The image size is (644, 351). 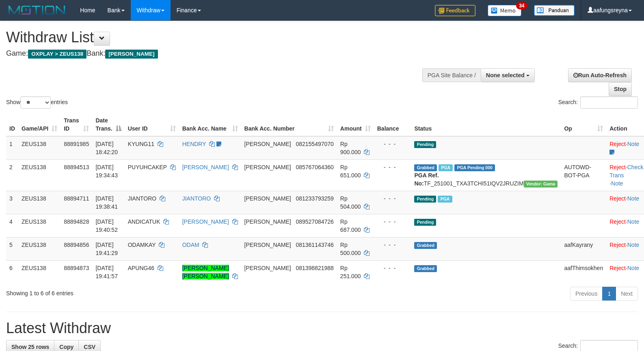 What do you see at coordinates (90, 347) in the screenshot?
I see `span: CSV` at bounding box center [90, 347].